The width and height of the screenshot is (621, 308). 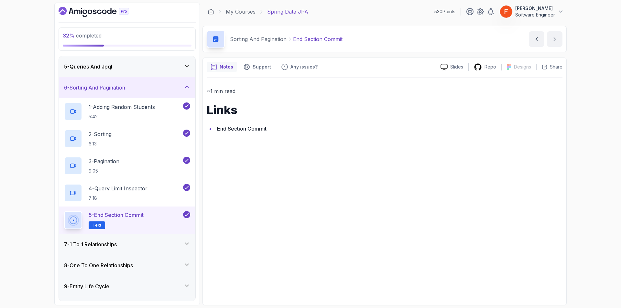 What do you see at coordinates (122, 117) in the screenshot?
I see `p: 5:42` at bounding box center [122, 117].